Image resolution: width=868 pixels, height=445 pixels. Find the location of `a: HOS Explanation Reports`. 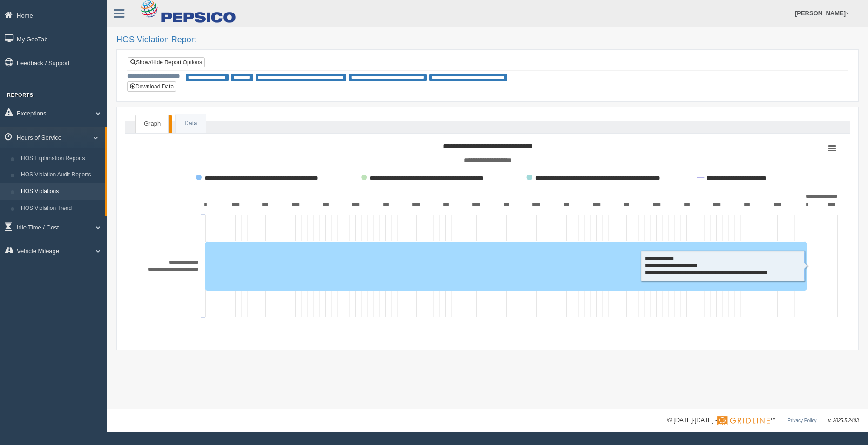

a: HOS Explanation Reports is located at coordinates (60, 159).